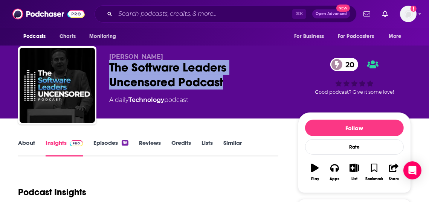 Image resolution: width=429 pixels, height=202 pixels. Describe the element at coordinates (149, 100) in the screenshot. I see `div: A daily podcast` at that location.